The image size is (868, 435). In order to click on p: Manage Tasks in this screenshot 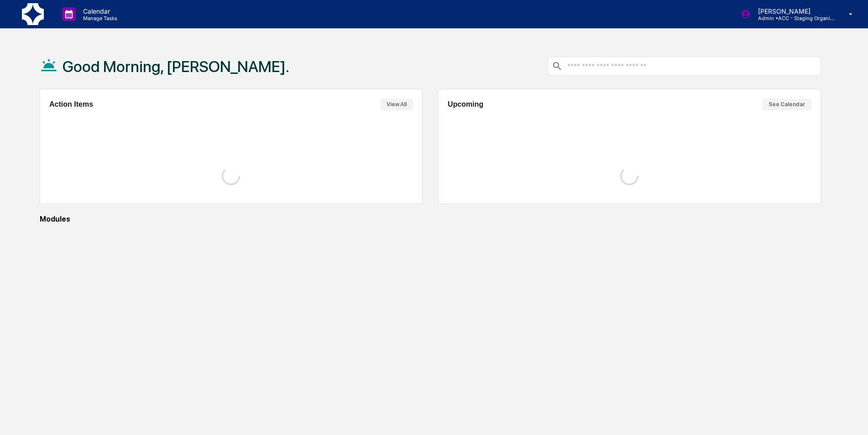, I will do `click(99, 18)`.